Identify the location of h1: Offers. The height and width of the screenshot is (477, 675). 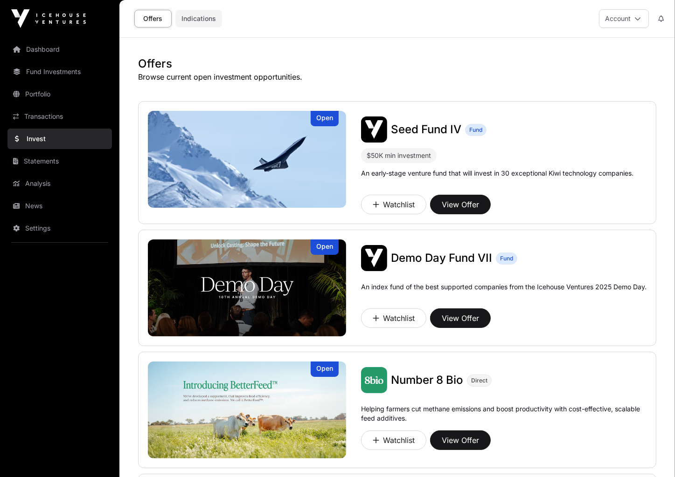
(397, 64).